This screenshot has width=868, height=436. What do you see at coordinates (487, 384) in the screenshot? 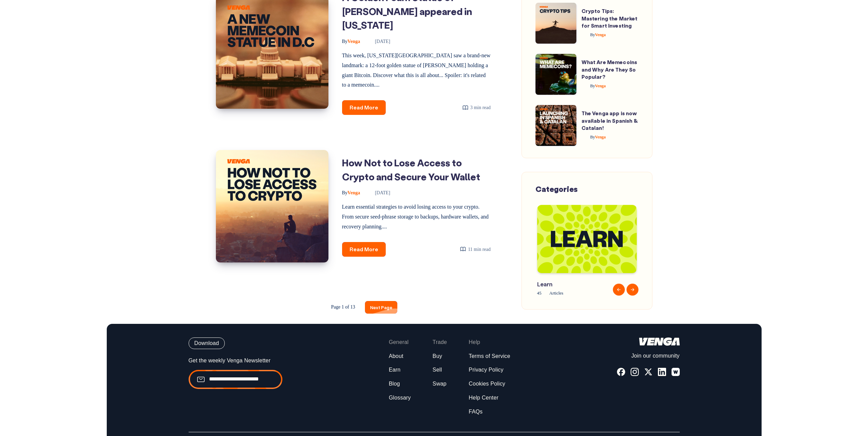
I see `a: Cookies Policy` at bounding box center [487, 384].